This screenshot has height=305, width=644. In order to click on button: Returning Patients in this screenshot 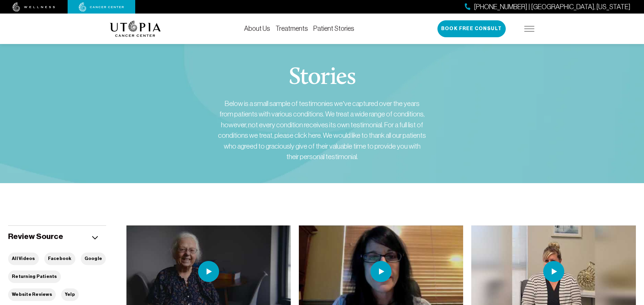, I will do `click(35, 276)`.